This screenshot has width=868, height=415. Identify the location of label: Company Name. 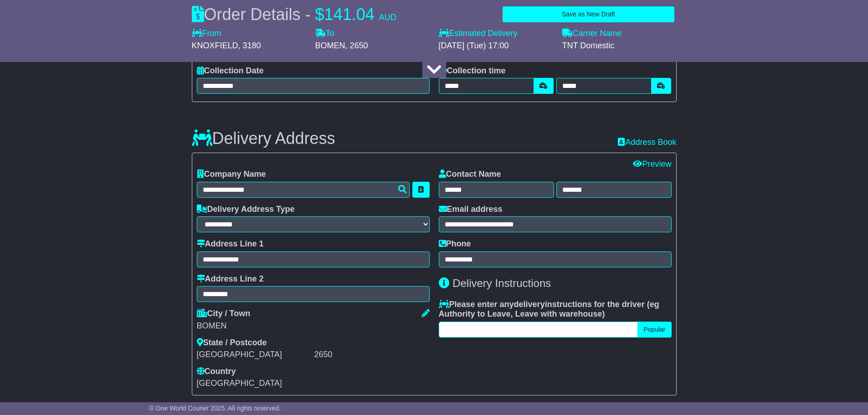
(231, 174).